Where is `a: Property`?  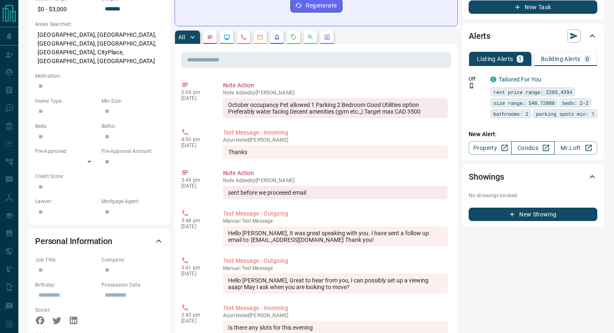 a: Property is located at coordinates (490, 148).